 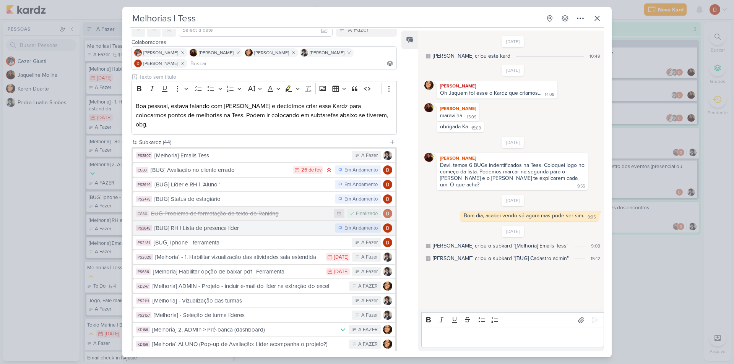 I want to click on div: 14:08, so click(x=549, y=95).